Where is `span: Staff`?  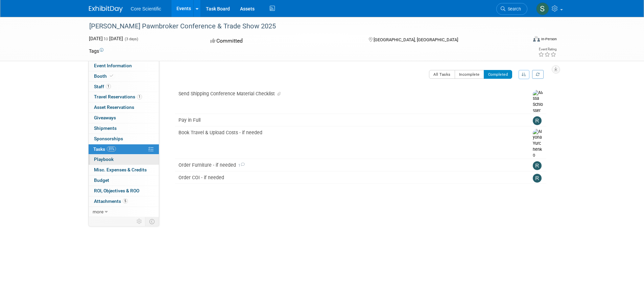
span: Staff is located at coordinates (102, 87).